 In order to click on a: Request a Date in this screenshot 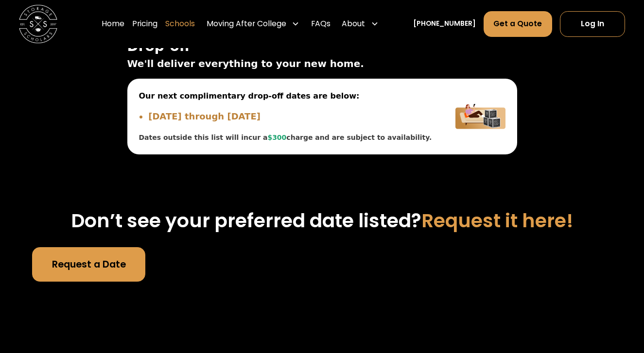, I will do `click(88, 264)`.